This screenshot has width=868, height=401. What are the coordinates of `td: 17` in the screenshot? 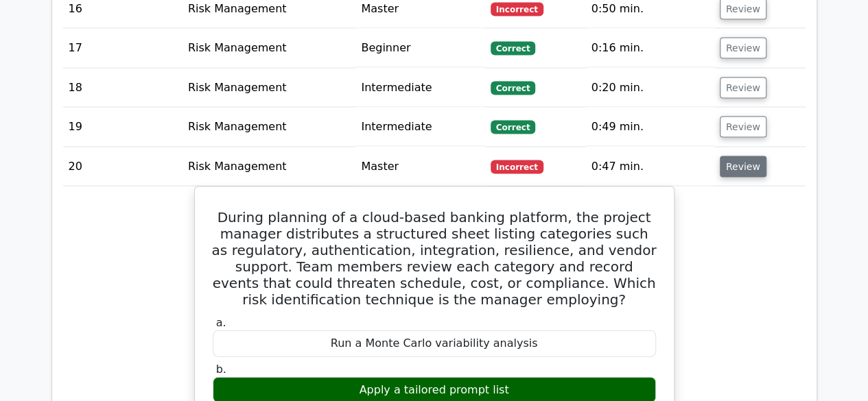 It's located at (123, 48).